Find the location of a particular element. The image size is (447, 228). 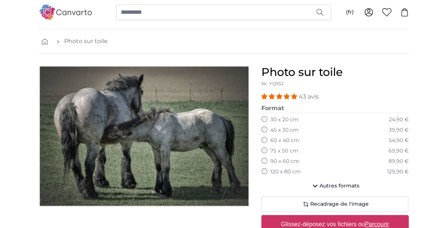

span: 4.98 stars is located at coordinates (280, 96).